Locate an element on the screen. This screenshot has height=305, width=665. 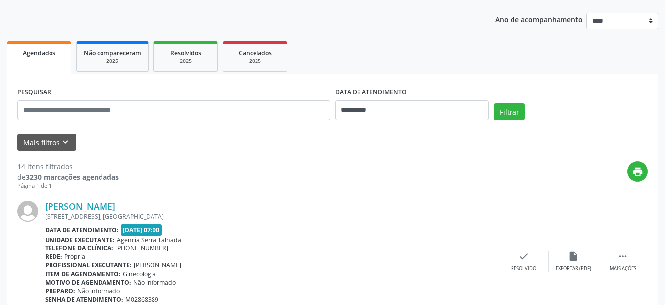
div: 14 itens filtrados is located at coordinates (68, 166).